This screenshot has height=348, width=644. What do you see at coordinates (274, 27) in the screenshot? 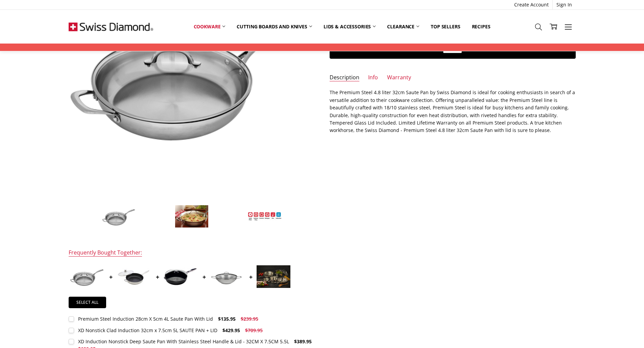
I see `a: Cutting boards and knives` at bounding box center [274, 27].